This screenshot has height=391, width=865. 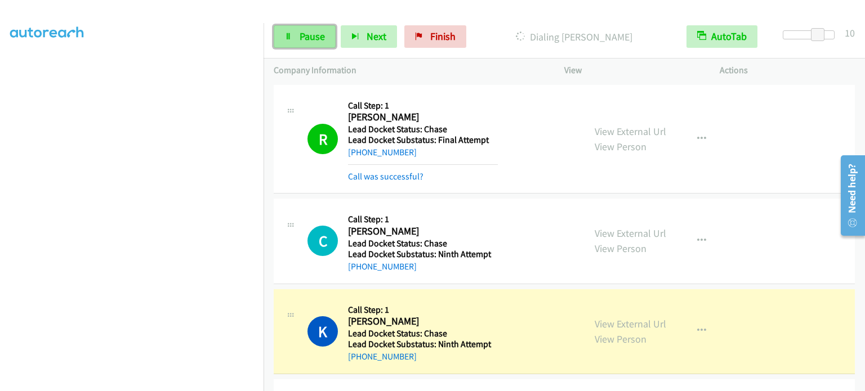 What do you see at coordinates (323, 241) in the screenshot?
I see `h1: C` at bounding box center [323, 241].